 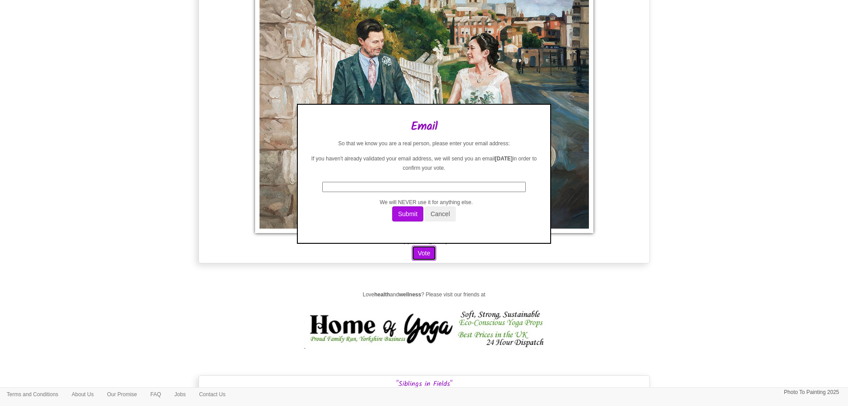 I want to click on button: Submit, so click(x=408, y=214).